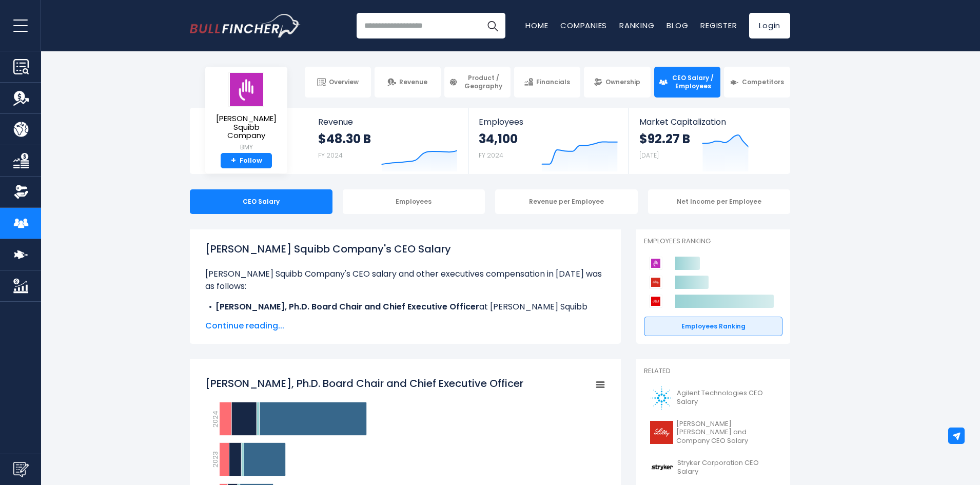 The image size is (980, 485). I want to click on span: Financials, so click(553, 82).